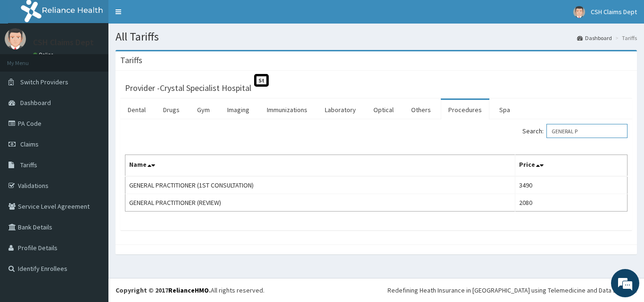  What do you see at coordinates (92, 219) in the screenshot?
I see `textarea: Type your message and hit 'Enter'` at bounding box center [92, 219].